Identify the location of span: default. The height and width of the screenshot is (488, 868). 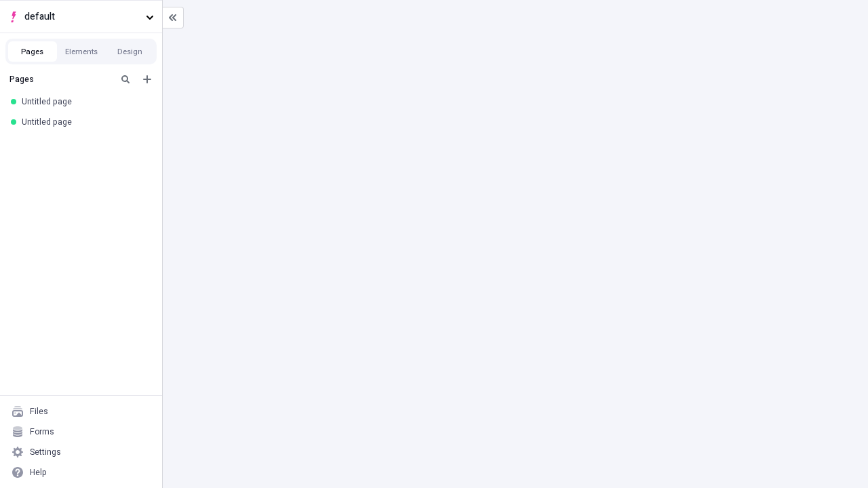
(82, 17).